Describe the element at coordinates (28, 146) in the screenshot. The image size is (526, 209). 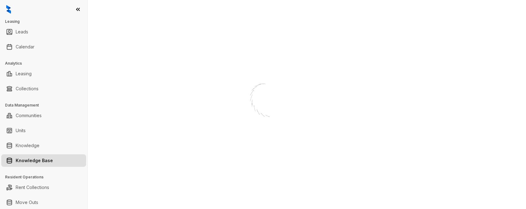
I see `a: Knowledge` at that location.